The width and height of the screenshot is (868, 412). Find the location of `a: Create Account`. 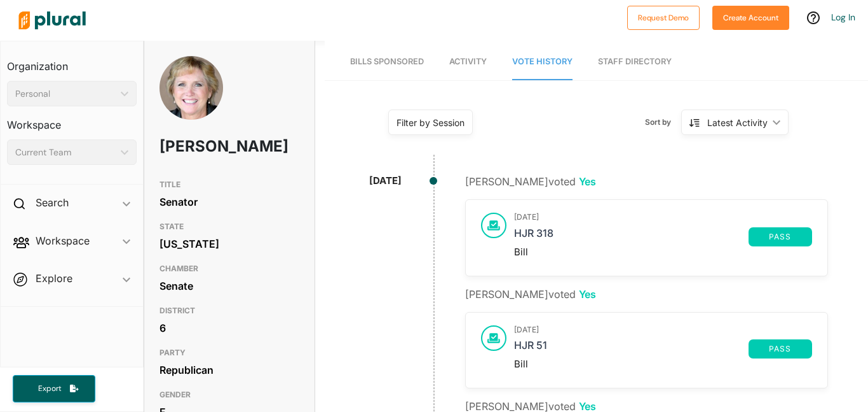

a: Create Account is located at coordinates (751, 17).